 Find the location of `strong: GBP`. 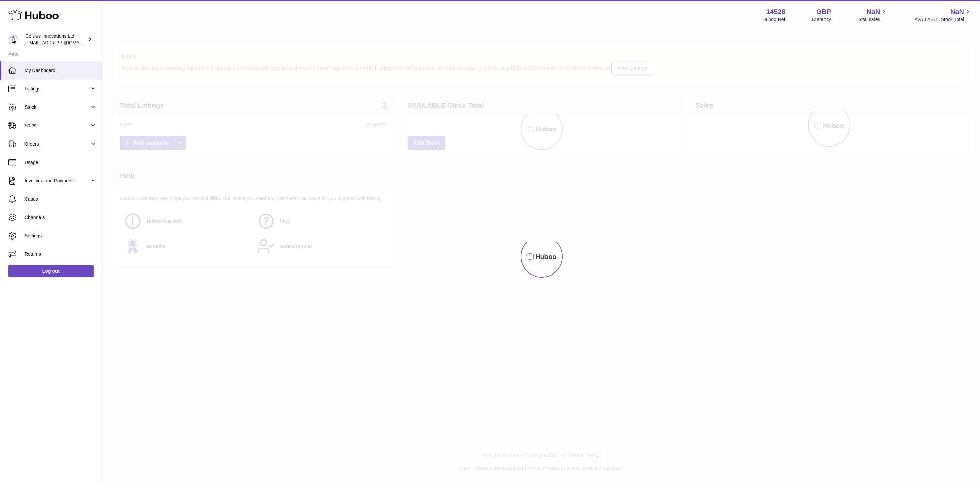

strong: GBP is located at coordinates (824, 11).